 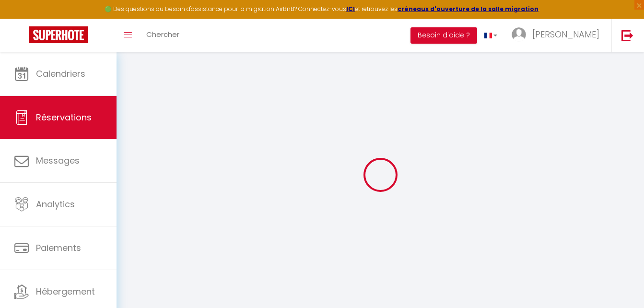 I want to click on strong: créneaux d'ouverture de la salle migration, so click(x=468, y=9).